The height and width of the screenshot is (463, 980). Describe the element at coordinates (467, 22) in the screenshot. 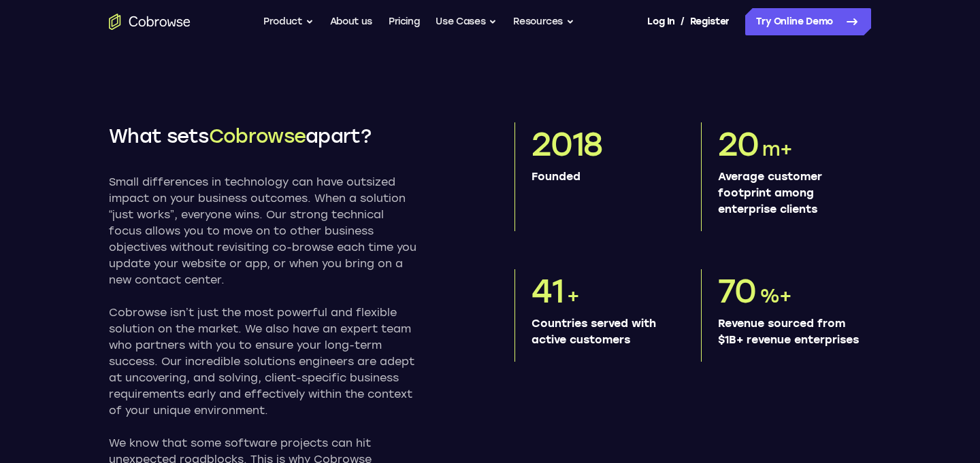

I see `button: Use Cases` at that location.